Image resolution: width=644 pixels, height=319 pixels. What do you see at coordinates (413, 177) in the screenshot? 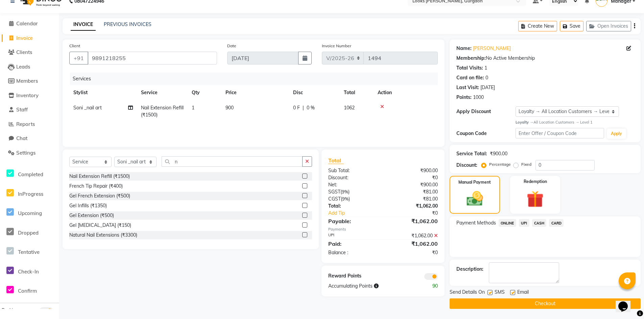
I see `div: ₹0` at bounding box center [413, 177].